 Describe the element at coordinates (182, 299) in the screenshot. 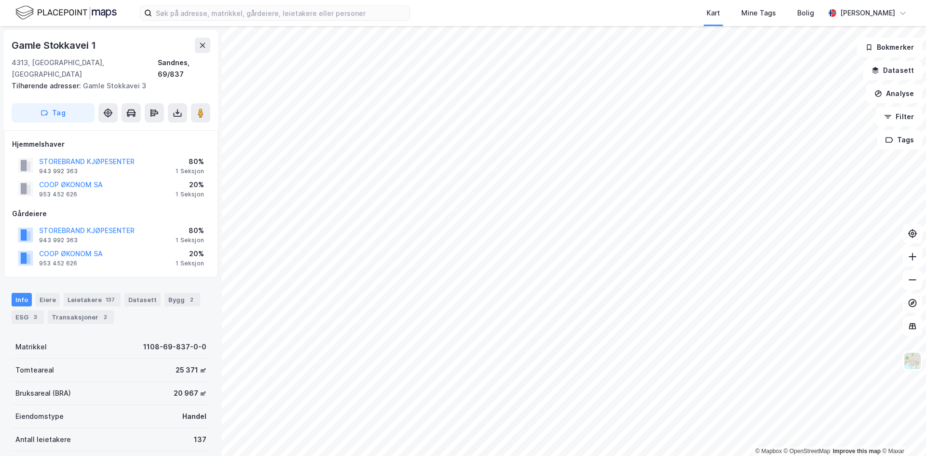

I see `div: Bygg` at that location.